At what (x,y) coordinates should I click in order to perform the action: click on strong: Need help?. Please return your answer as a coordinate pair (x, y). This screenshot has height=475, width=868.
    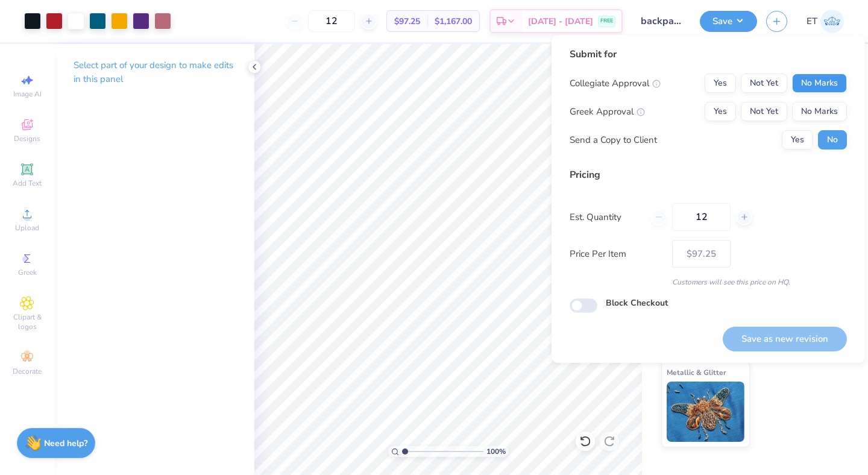
    Looking at the image, I should click on (66, 443).